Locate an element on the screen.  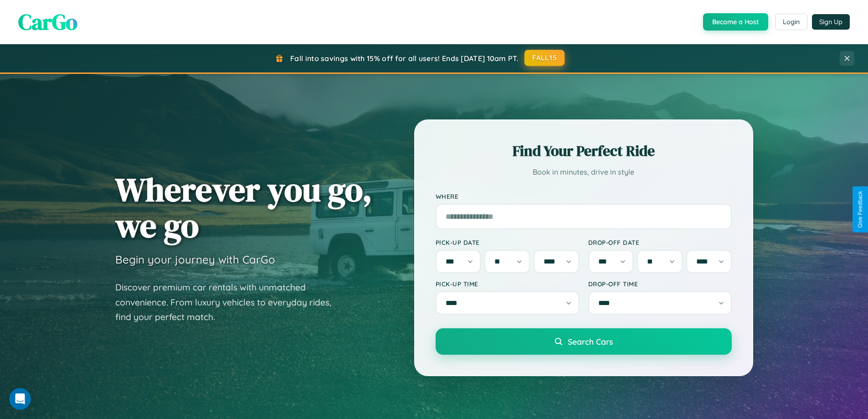
label: Drop-off Time is located at coordinates (660, 284).